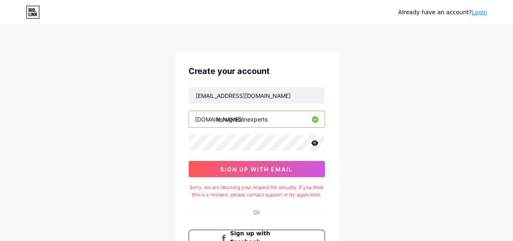 The height and width of the screenshot is (241, 513). I want to click on div: Already have an account?, so click(443, 12).